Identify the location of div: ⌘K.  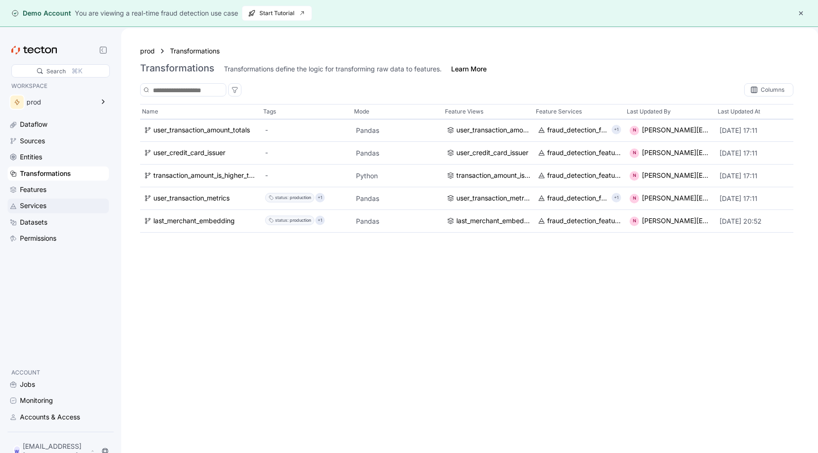
(77, 71).